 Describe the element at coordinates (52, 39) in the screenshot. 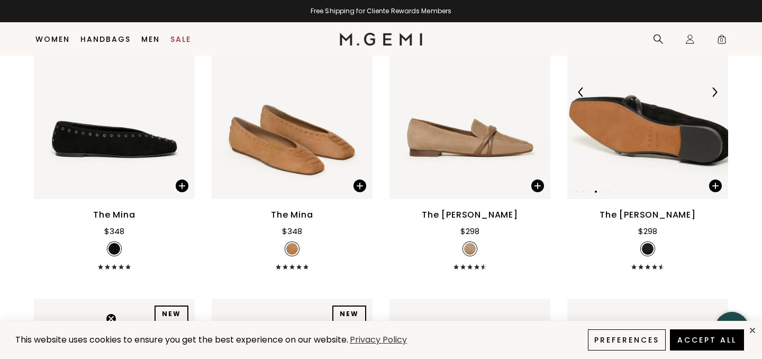

I see `a: Women` at that location.